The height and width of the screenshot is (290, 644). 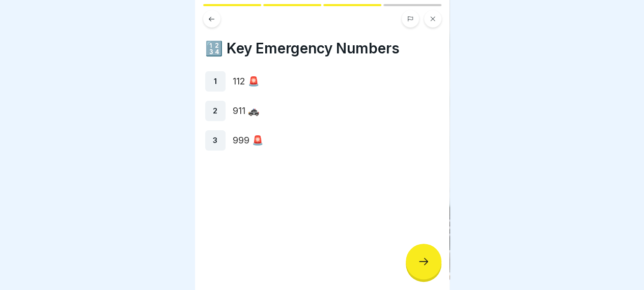 I want to click on p: 2, so click(x=215, y=111).